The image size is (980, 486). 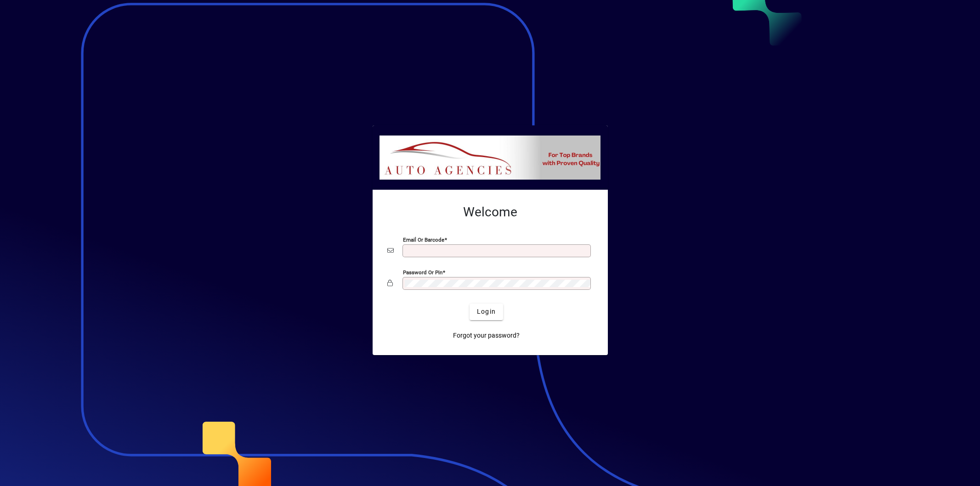 What do you see at coordinates (423, 272) in the screenshot?
I see `mat-label: Password or Pin` at bounding box center [423, 272].